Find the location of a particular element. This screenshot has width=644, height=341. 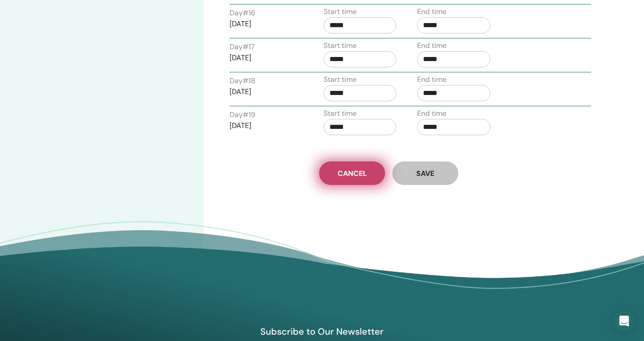

label: Day # 18 is located at coordinates (242, 81).